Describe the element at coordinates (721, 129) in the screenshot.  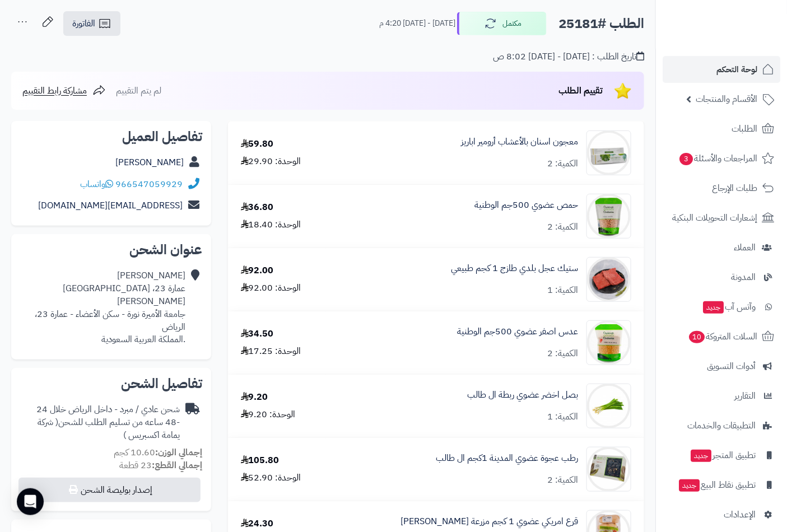
I see `a: الطلبات` at that location.